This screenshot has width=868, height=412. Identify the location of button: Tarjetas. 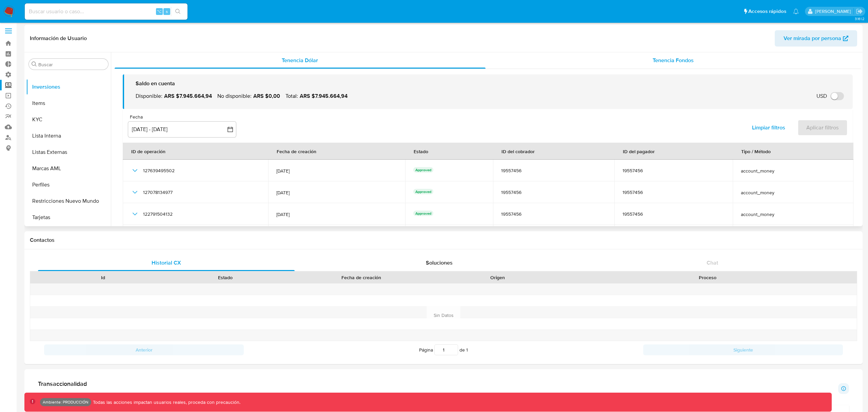
(69, 217).